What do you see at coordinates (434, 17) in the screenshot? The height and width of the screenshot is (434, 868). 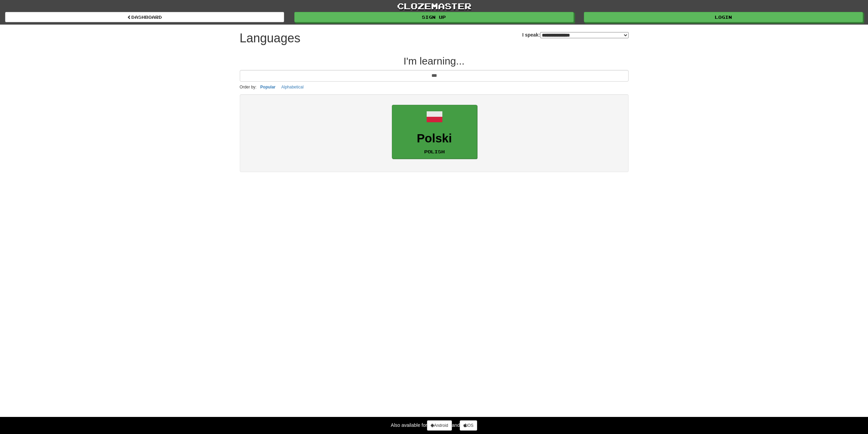 I see `a: Sign up` at bounding box center [434, 17].